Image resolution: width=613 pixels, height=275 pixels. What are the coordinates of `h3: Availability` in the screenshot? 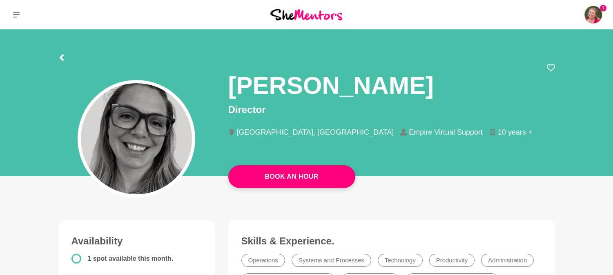 It's located at (137, 241).